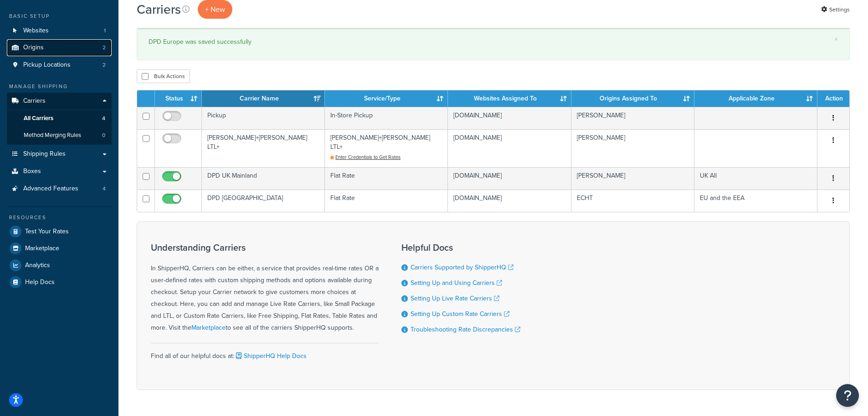 The height and width of the screenshot is (416, 868). Describe the element at coordinates (386, 99) in the screenshot. I see `th: Service/Type: activate to sort column ascending` at that location.